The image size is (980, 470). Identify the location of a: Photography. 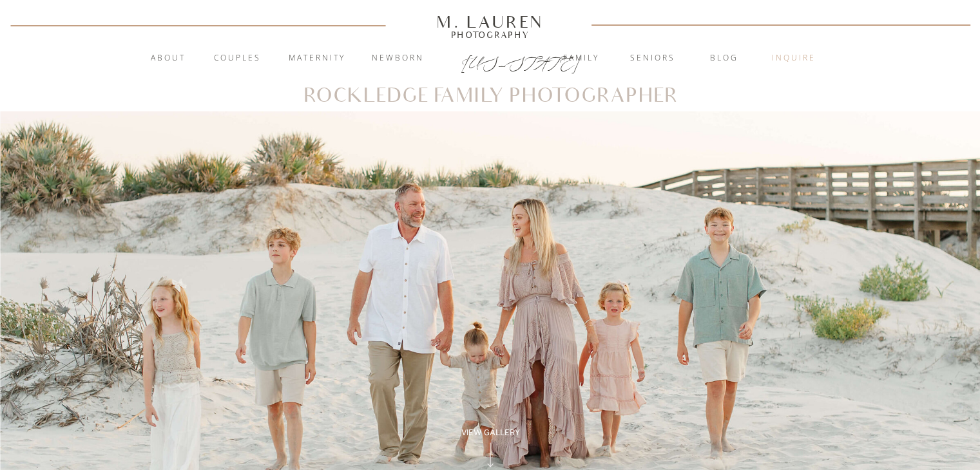
(490, 35).